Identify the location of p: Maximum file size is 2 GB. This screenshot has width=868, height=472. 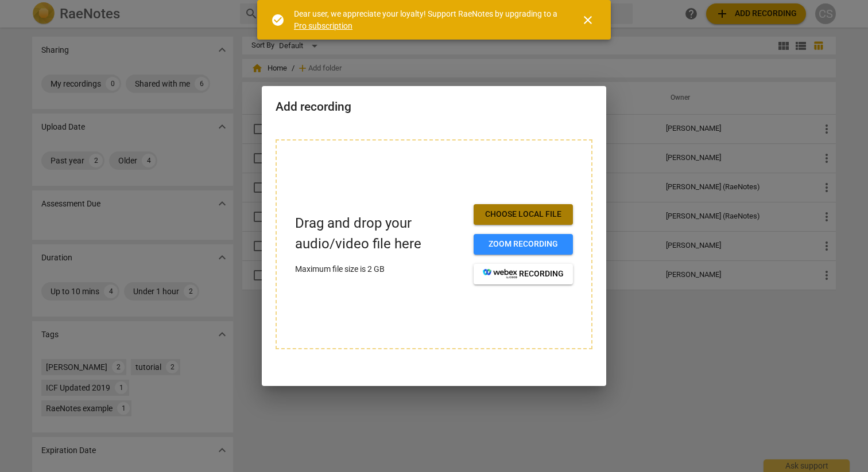
(379, 269).